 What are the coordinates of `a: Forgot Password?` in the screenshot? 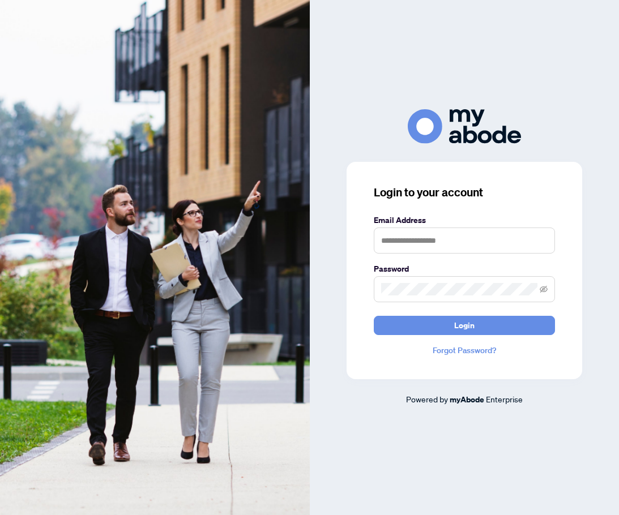 It's located at (464, 350).